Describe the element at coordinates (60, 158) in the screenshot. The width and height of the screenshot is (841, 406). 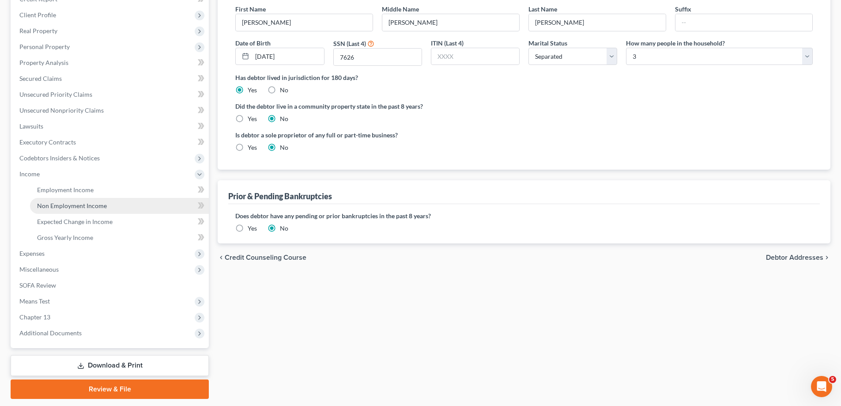
I see `span: Codebtors Insiders & Notices` at that location.